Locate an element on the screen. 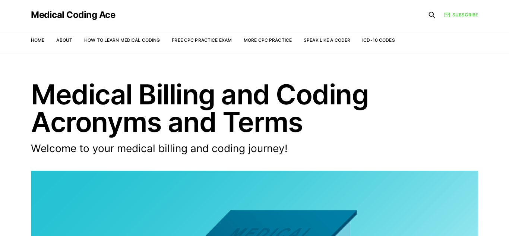 The height and width of the screenshot is (236, 509). a: Speak Like a Coder is located at coordinates (327, 40).